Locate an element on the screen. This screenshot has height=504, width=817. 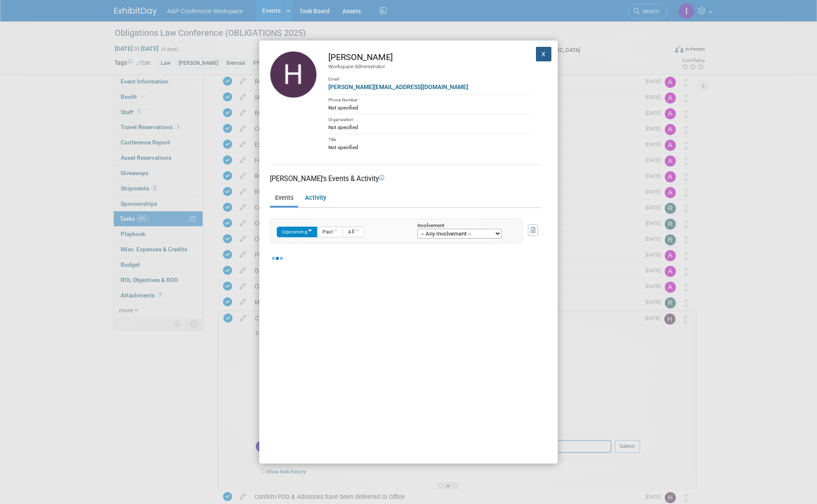
button: All is located at coordinates (353, 232).